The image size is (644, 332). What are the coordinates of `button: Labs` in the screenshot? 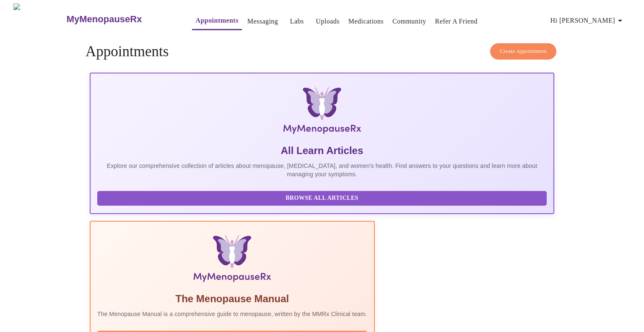 It's located at (297, 21).